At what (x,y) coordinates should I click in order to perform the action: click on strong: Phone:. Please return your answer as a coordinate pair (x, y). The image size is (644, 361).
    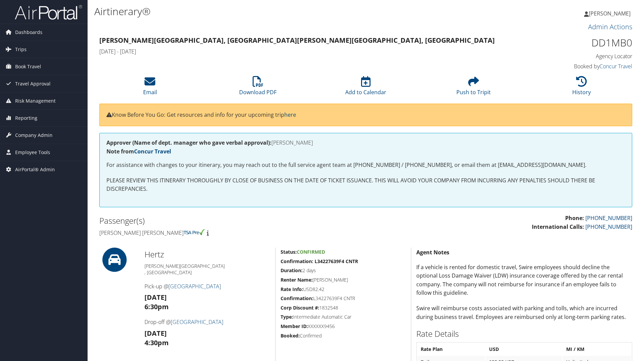
    Looking at the image, I should click on (575, 218).